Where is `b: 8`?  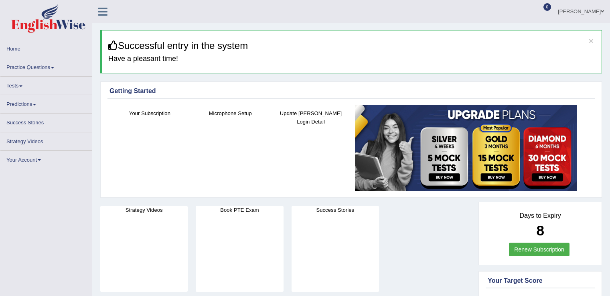
b: 8 is located at coordinates (540, 230).